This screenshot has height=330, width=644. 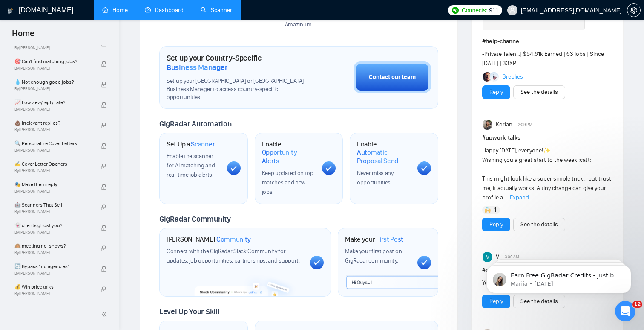 I want to click on img: slackcommunity-bg.png, so click(x=246, y=284).